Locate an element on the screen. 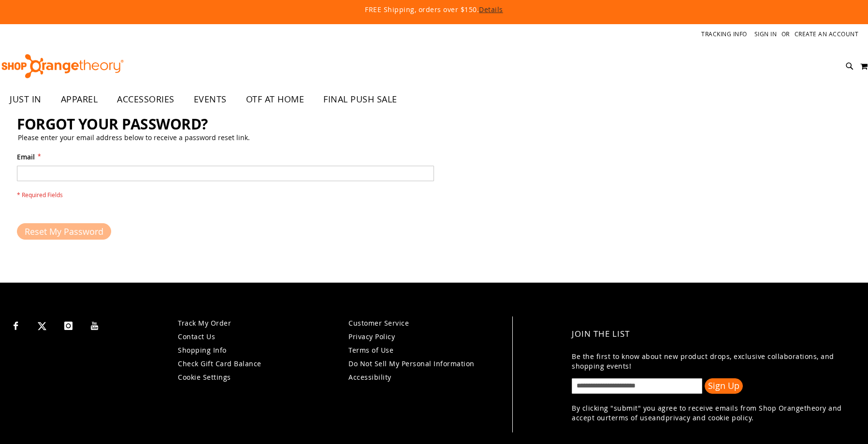 The image size is (868, 444). a: ACCESSORIES is located at coordinates (145, 100).